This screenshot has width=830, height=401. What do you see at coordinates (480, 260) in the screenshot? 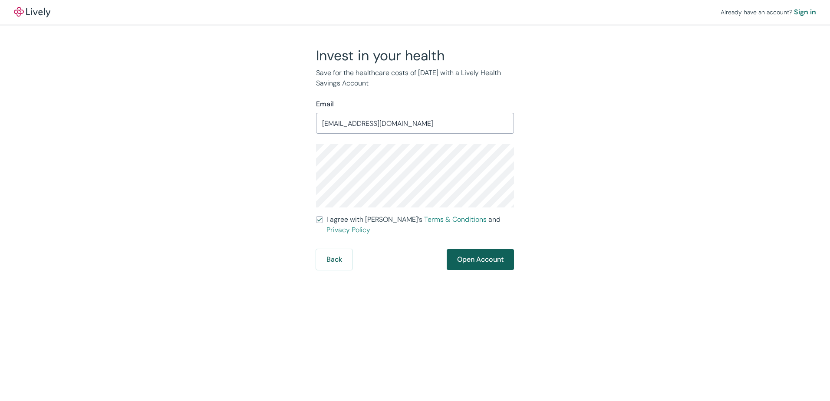
I see `button: Open Account` at bounding box center [480, 260].